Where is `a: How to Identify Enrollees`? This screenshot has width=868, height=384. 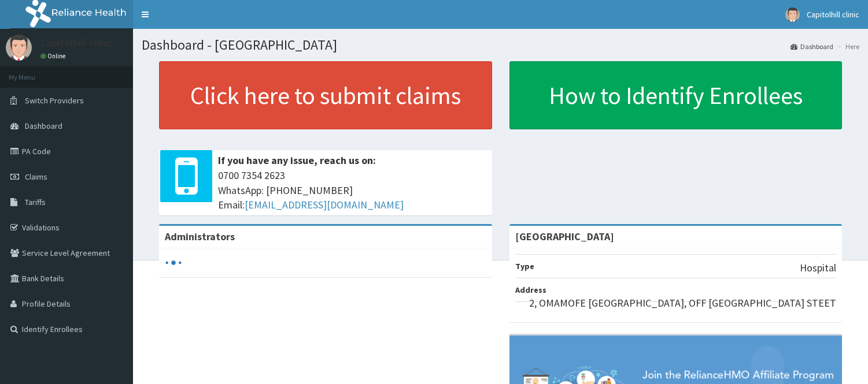
a: How to Identify Enrollees is located at coordinates (676, 95).